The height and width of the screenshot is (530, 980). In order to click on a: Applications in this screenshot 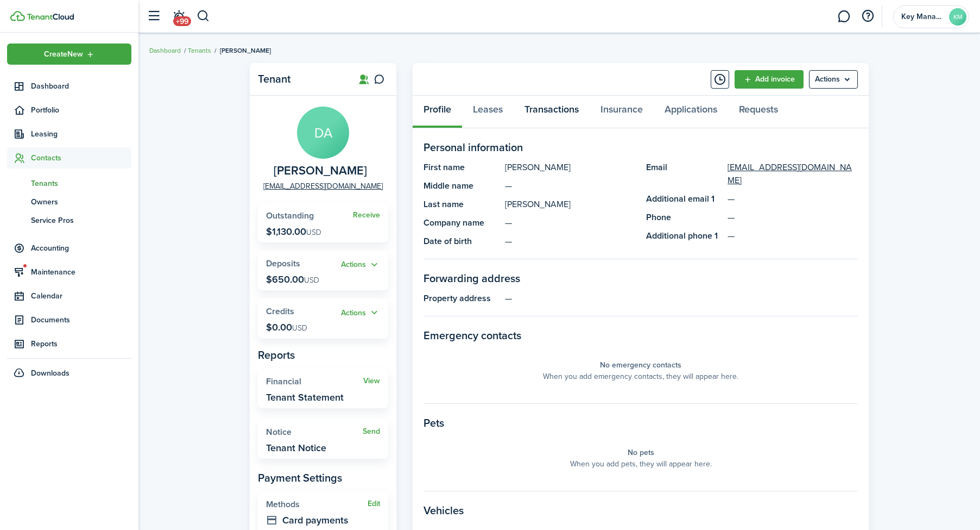, I will do `click(691, 112)`.